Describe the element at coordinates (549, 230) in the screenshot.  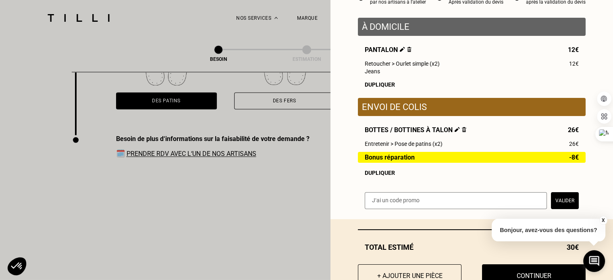
I see `p: Bonjour, avez-vous des questions?` at that location.